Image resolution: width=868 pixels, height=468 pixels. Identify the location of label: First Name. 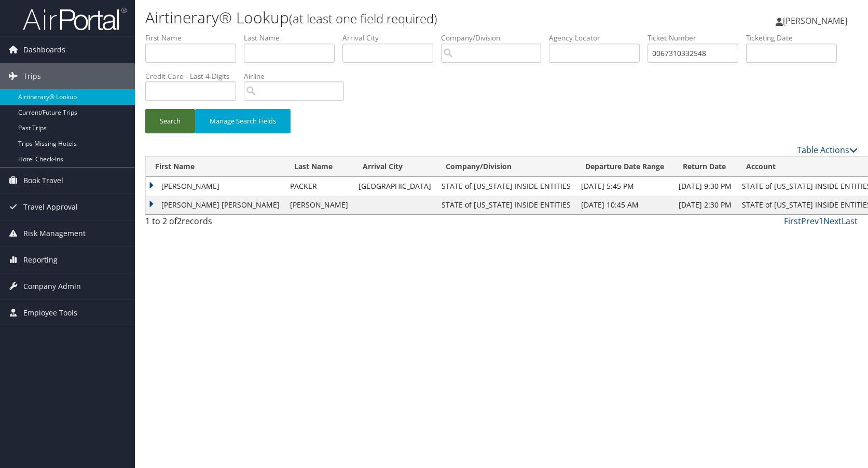
(194, 38).